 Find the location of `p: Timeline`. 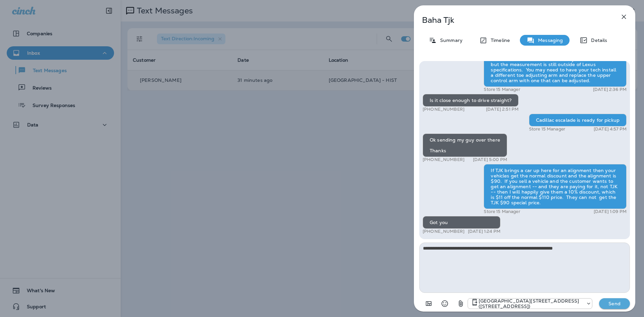

p: Timeline is located at coordinates (498, 40).